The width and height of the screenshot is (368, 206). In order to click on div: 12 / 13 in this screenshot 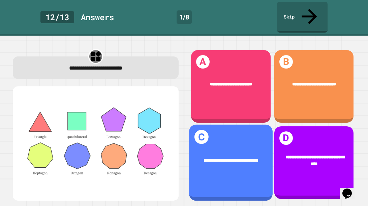, I will do `click(57, 17)`.